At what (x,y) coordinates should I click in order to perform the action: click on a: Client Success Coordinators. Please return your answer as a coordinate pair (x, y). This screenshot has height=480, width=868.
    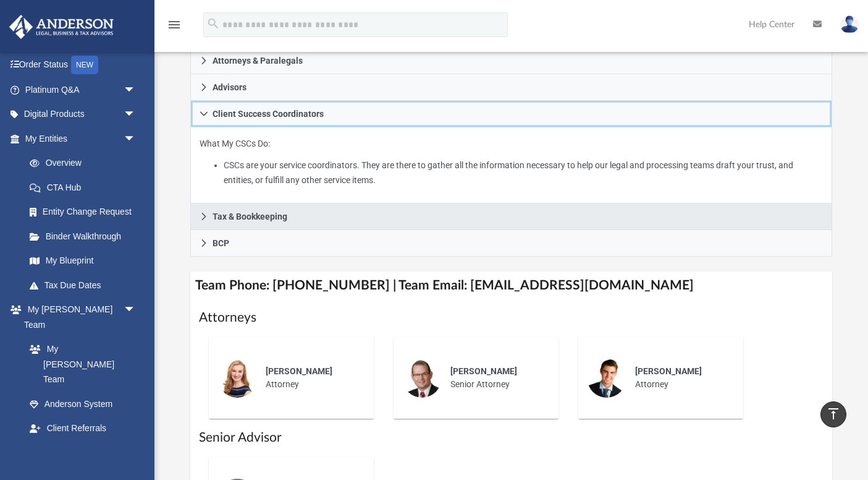
    Looking at the image, I should click on (511, 114).